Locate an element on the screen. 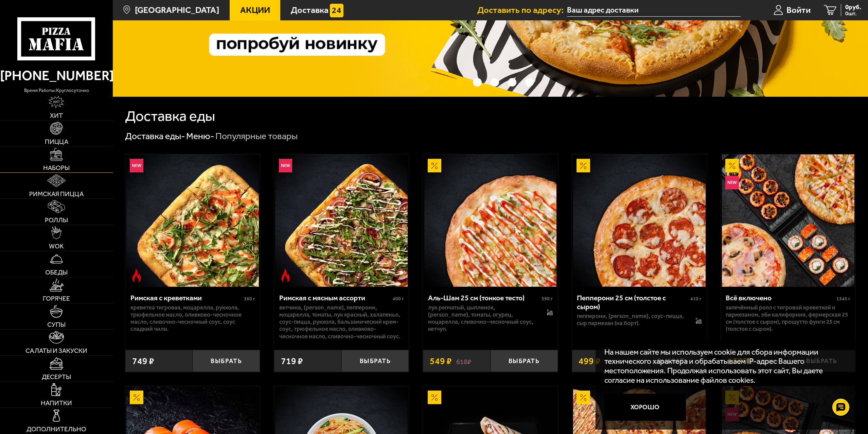  s: 618 ₽ is located at coordinates (464, 361).